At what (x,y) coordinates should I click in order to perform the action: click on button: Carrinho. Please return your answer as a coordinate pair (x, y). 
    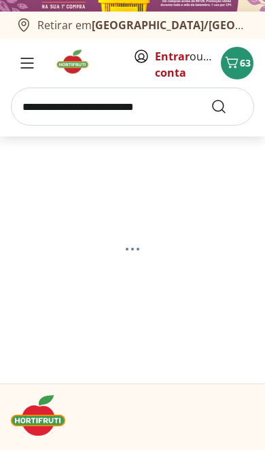
    Looking at the image, I should click on (237, 63).